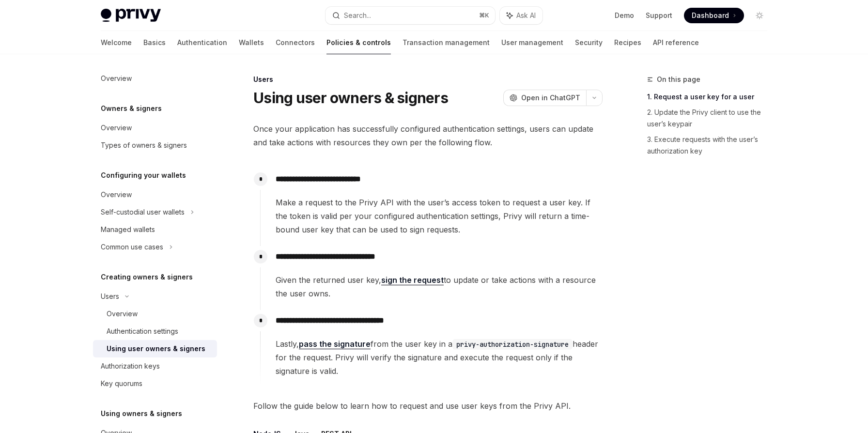  What do you see at coordinates (439, 216) in the screenshot?
I see `span: Make a request to the Privy API with the user’s access token to request a user key. If the token ...` at bounding box center [439, 216].